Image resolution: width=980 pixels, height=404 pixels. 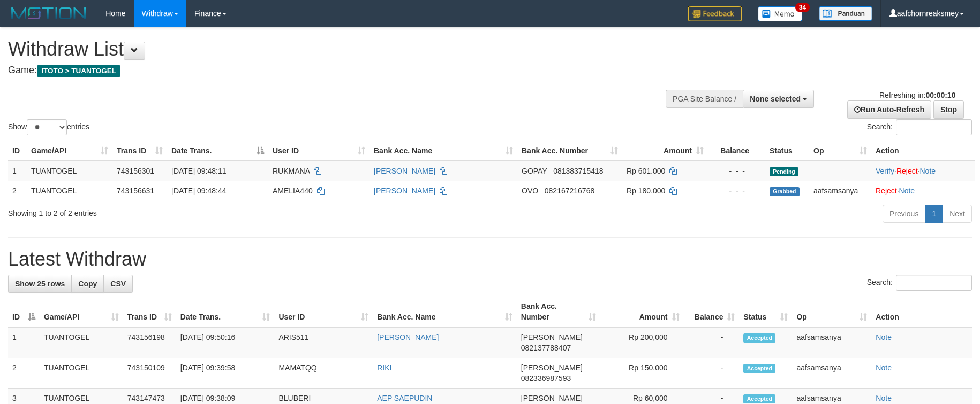 What do you see at coordinates (324, 343) in the screenshot?
I see `td: ARIS511` at bounding box center [324, 343].